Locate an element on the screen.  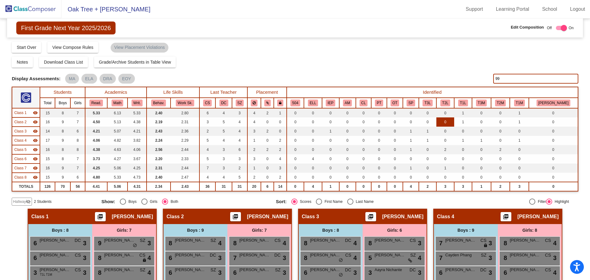
td: 5.13 is located at coordinates (117, 122).